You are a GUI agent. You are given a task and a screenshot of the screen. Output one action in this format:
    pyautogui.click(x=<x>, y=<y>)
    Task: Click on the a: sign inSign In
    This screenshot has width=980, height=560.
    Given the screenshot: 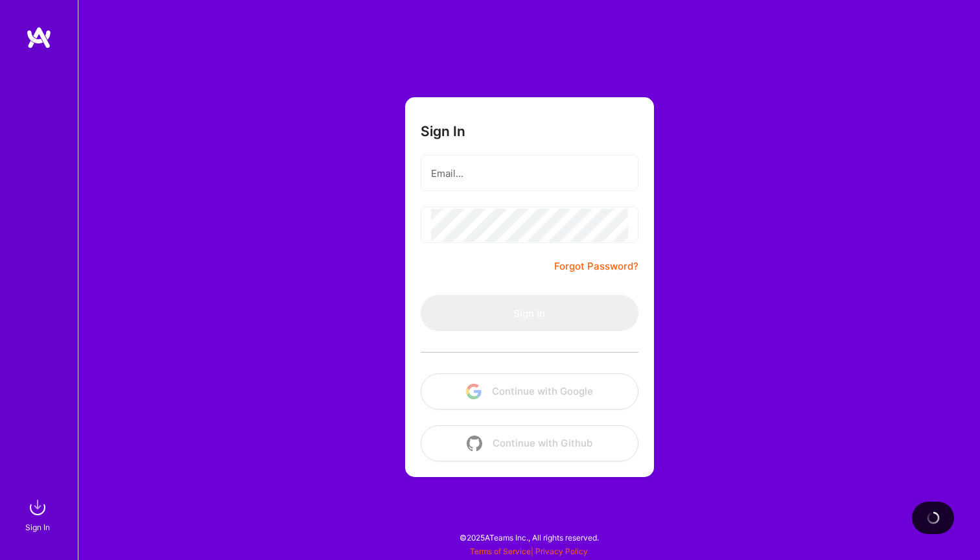 What is the action you would take?
    pyautogui.click(x=39, y=514)
    